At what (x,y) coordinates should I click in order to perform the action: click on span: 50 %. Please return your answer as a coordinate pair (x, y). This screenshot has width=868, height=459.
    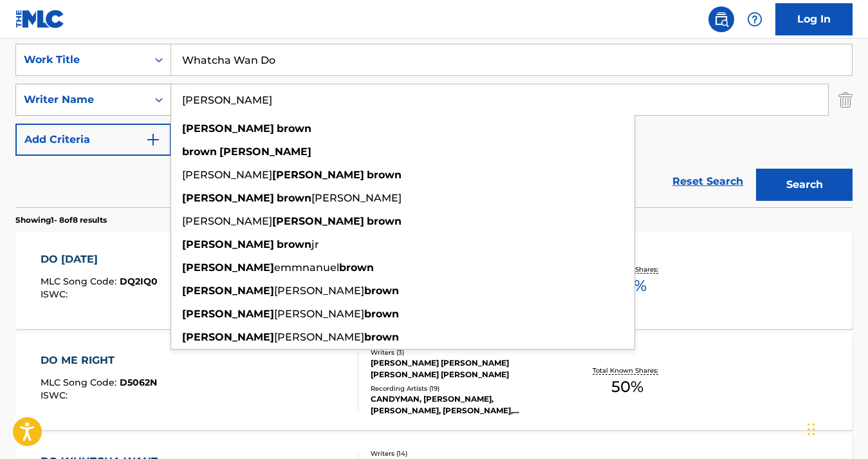
    Looking at the image, I should click on (627, 387).